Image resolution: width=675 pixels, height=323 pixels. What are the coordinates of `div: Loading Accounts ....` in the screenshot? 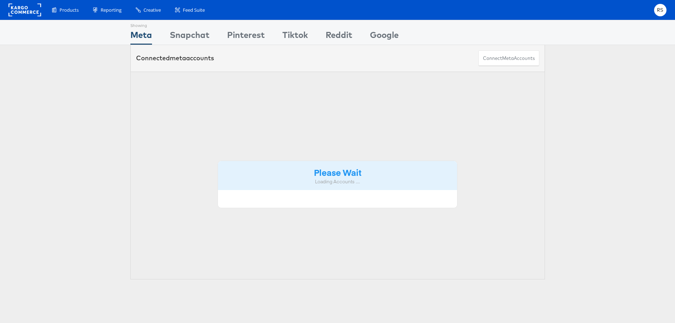 It's located at (338, 181).